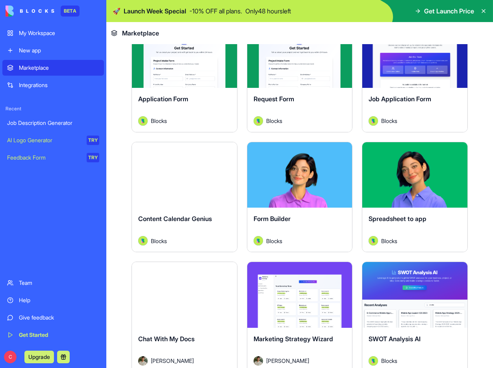 This screenshot has height=368, width=493. What do you see at coordinates (300, 77) in the screenshot?
I see `a: Request FormAvatarBlocks` at bounding box center [300, 77].